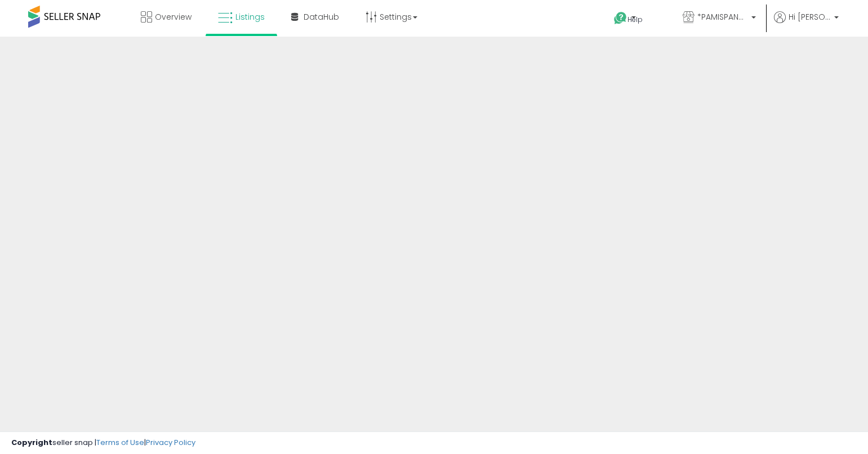 The width and height of the screenshot is (868, 454). What do you see at coordinates (173, 17) in the screenshot?
I see `span: Overview` at bounding box center [173, 17].